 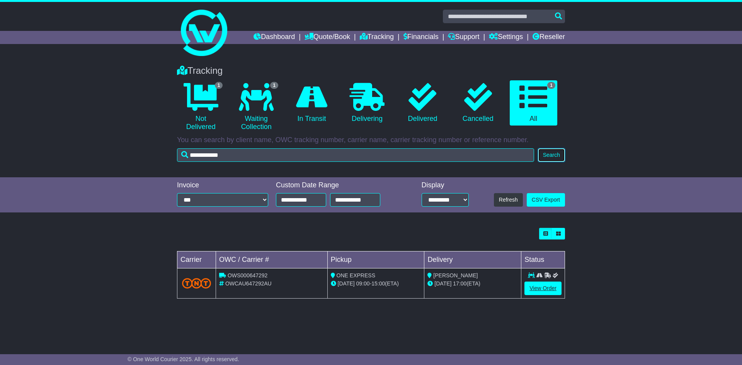 What do you see at coordinates (371, 71) in the screenshot?
I see `div: Tracking` at bounding box center [371, 71].